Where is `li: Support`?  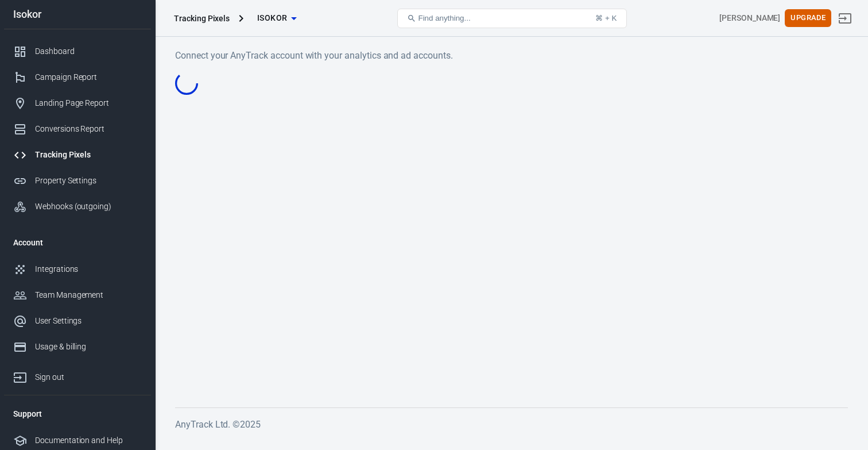
li: Support is located at coordinates (77, 413).